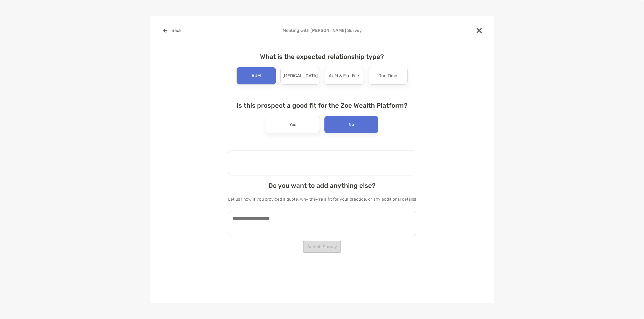  What do you see at coordinates (344, 76) in the screenshot?
I see `p: AUM & Flat Fee` at bounding box center [344, 76].